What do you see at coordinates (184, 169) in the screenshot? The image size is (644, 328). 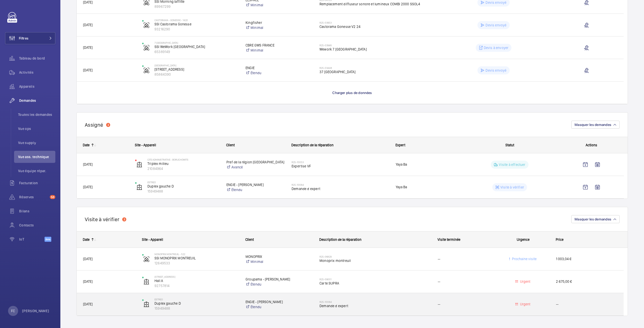 I see `p: 21084964` at bounding box center [184, 169].